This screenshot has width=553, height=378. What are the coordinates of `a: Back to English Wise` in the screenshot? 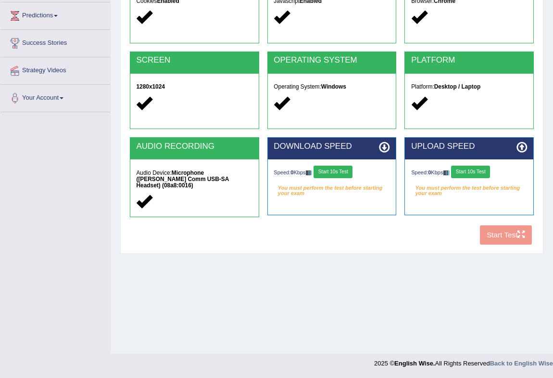 It's located at (522, 363).